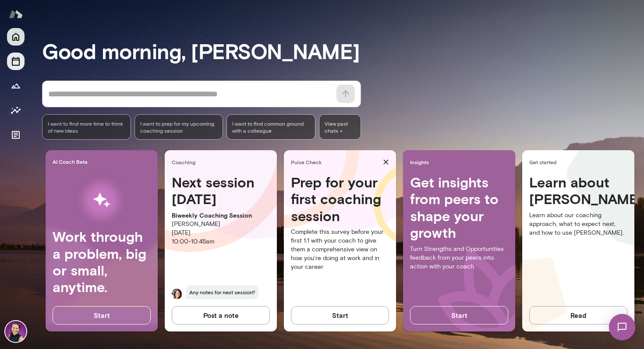 This screenshot has height=349, width=644. Describe the element at coordinates (335, 162) in the screenshot. I see `span: Pulse Check` at that location.